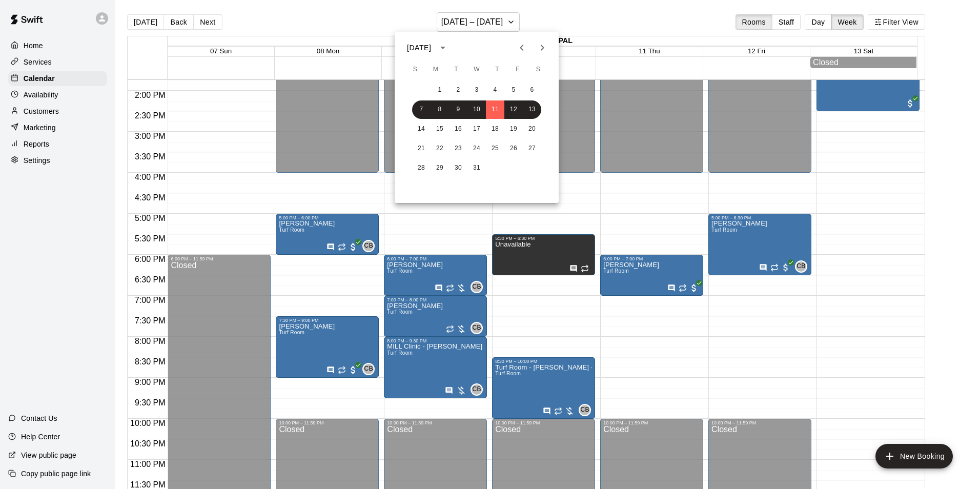  Describe the element at coordinates (495, 129) in the screenshot. I see `button: 18` at that location.